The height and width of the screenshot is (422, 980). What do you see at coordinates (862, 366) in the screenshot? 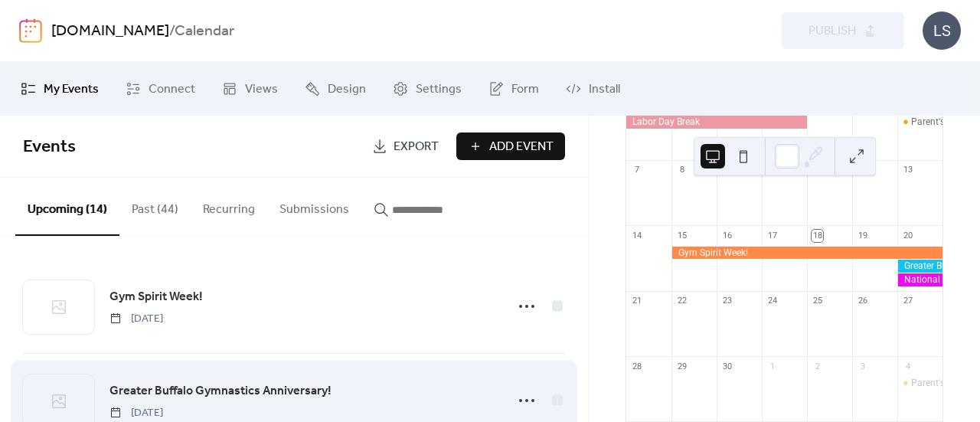
I see `div: 3` at bounding box center [862, 366].